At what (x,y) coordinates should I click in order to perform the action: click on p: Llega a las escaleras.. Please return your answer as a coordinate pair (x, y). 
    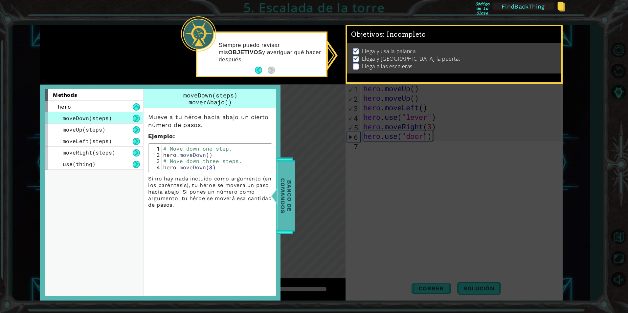
    Looking at the image, I should click on (388, 66).